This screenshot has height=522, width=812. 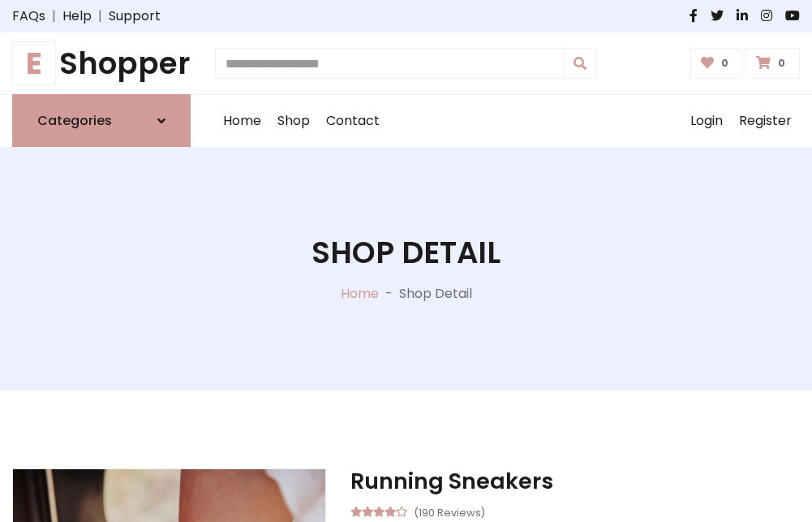 I want to click on p: Shop Detail, so click(x=436, y=293).